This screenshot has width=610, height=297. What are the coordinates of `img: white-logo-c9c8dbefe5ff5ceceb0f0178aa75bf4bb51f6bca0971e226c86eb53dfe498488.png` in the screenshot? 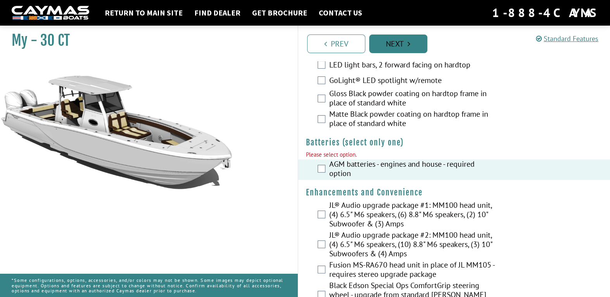 It's located at (50, 13).